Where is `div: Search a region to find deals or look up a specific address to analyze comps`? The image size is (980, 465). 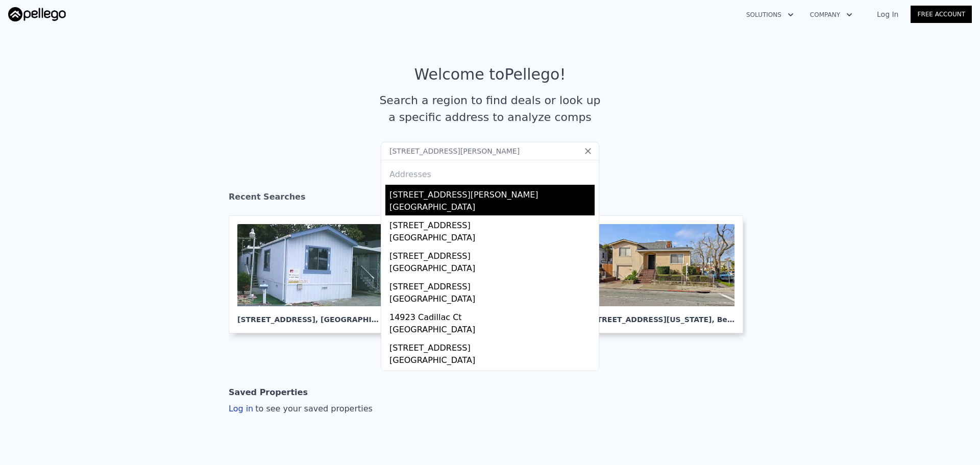 div: Search a region to find deals or look up a specific address to analyze comps is located at coordinates (490, 109).